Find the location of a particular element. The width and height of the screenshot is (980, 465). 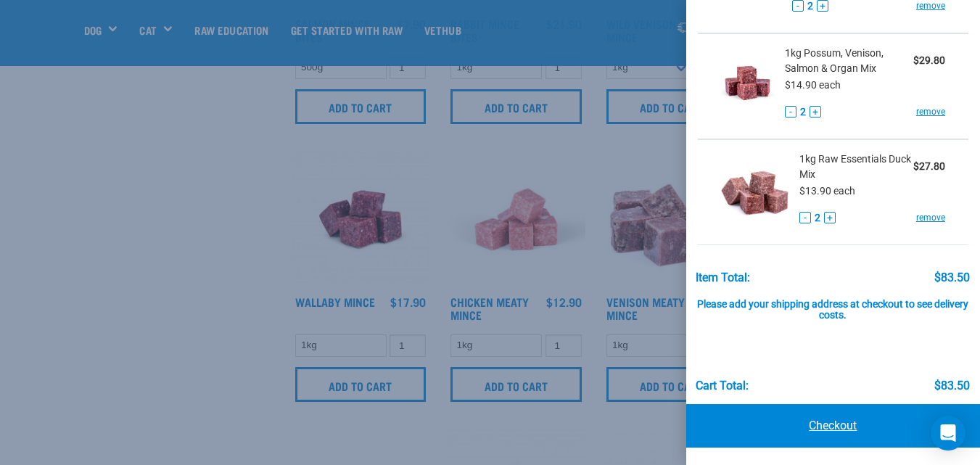

span: $14.90 each is located at coordinates (813, 85).